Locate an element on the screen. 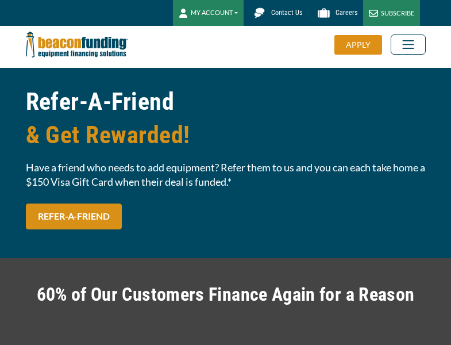 The height and width of the screenshot is (345, 451). a: APPLY is located at coordinates (362, 45).